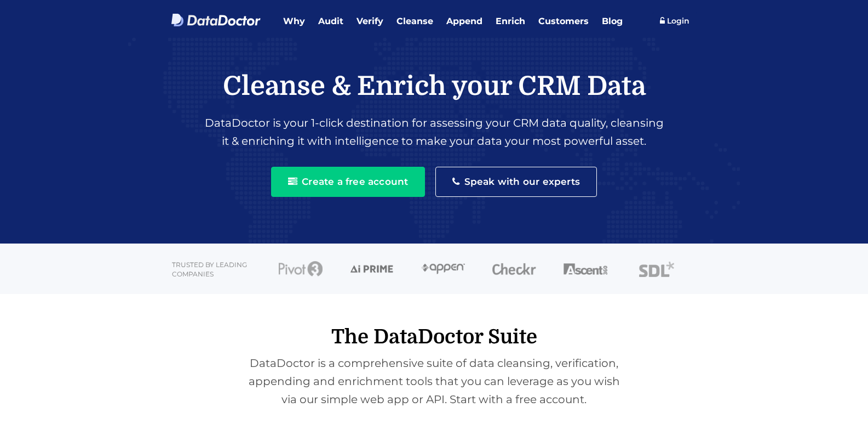  I want to click on img: pivot3, so click(300, 269).